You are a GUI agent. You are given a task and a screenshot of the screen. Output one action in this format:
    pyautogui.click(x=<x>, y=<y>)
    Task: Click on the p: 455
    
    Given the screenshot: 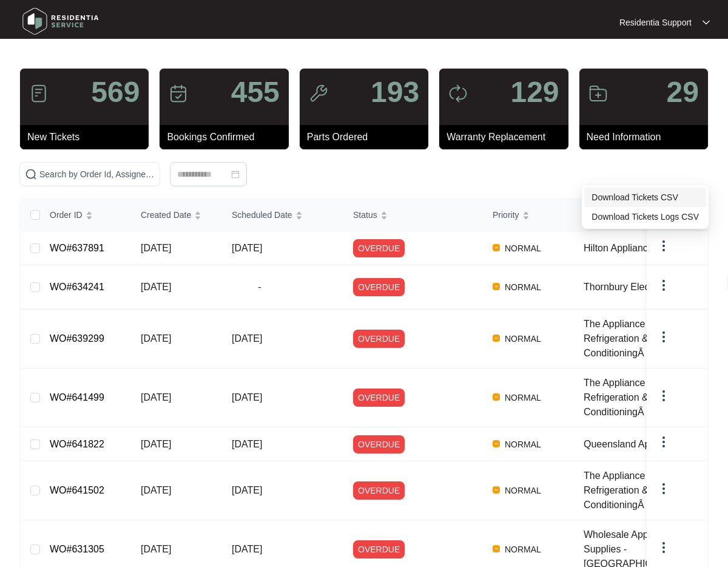 What is the action you would take?
    pyautogui.click(x=256, y=92)
    